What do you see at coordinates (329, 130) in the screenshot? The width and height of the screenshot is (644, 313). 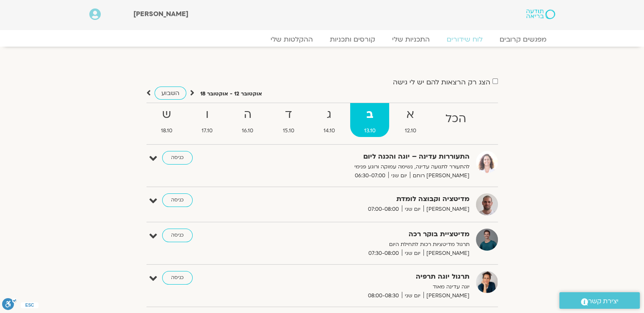 I see `span: 14.10` at bounding box center [329, 130].